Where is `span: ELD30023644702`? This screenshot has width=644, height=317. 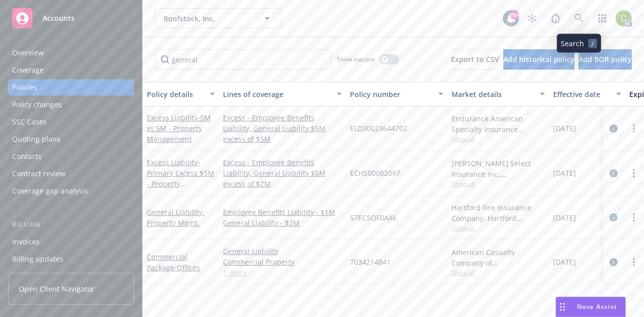
span: ELD30023644702 is located at coordinates (379, 128).